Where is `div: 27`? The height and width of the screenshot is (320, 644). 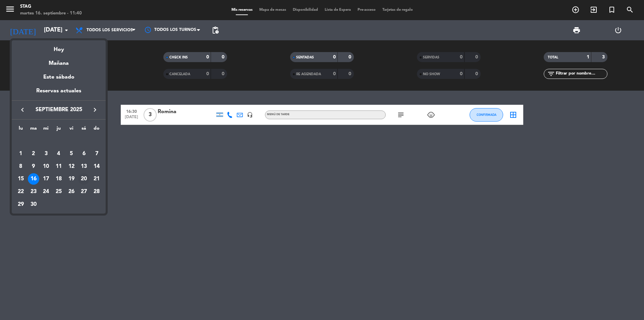 div: 27 is located at coordinates (84, 191).